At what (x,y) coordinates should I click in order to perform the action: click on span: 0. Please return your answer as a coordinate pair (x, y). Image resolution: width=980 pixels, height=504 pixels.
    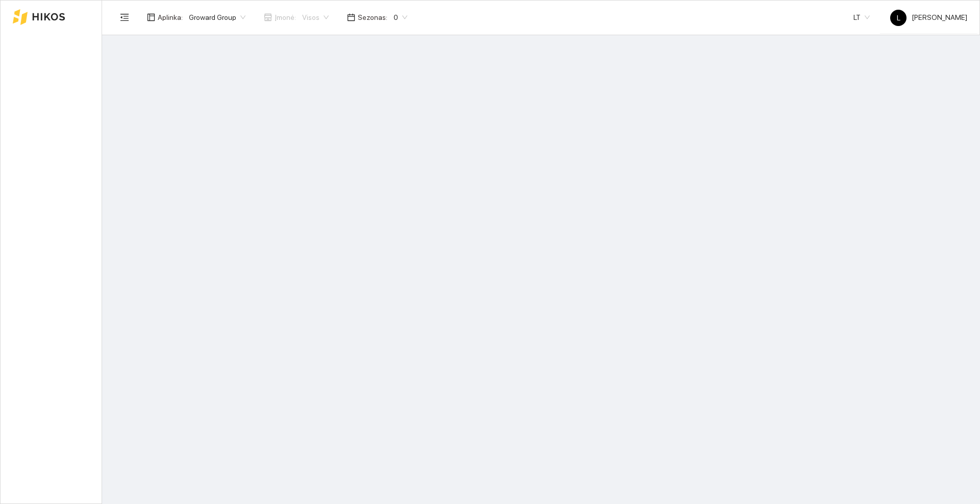
    Looking at the image, I should click on (400, 17).